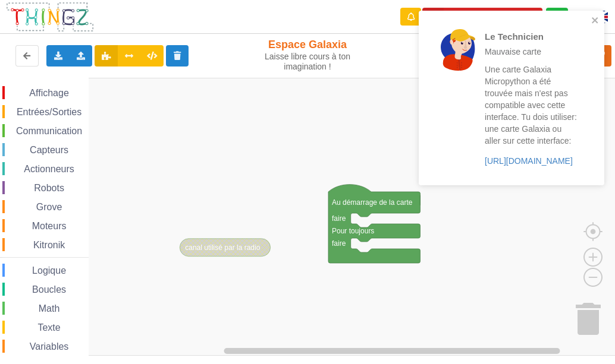 Image resolution: width=615 pixels, height=364 pixels. Describe the element at coordinates (49, 150) in the screenshot. I see `span: Capteurs` at that location.